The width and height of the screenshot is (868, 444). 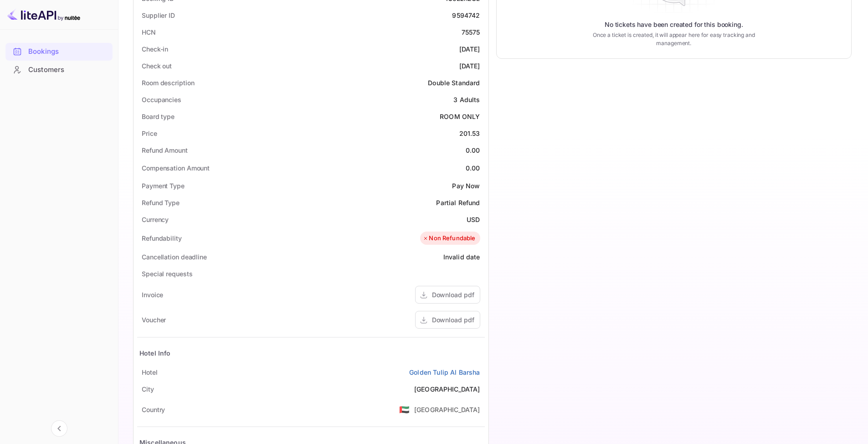 What do you see at coordinates (460, 116) in the screenshot?
I see `div: ROOM ONLY` at bounding box center [460, 116].